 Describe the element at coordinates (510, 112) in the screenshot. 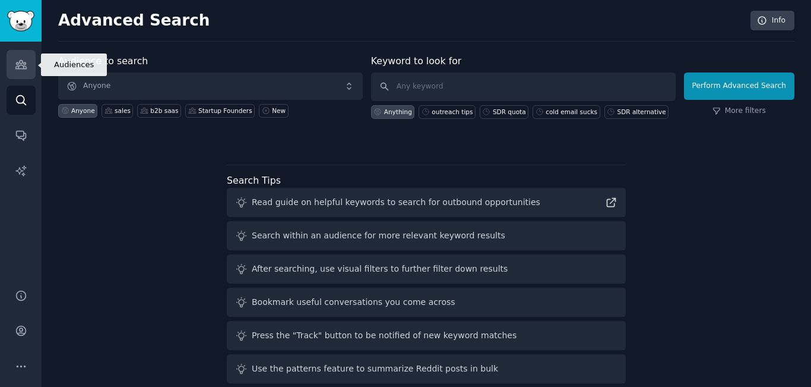

I see `div: SDR quota` at that location.